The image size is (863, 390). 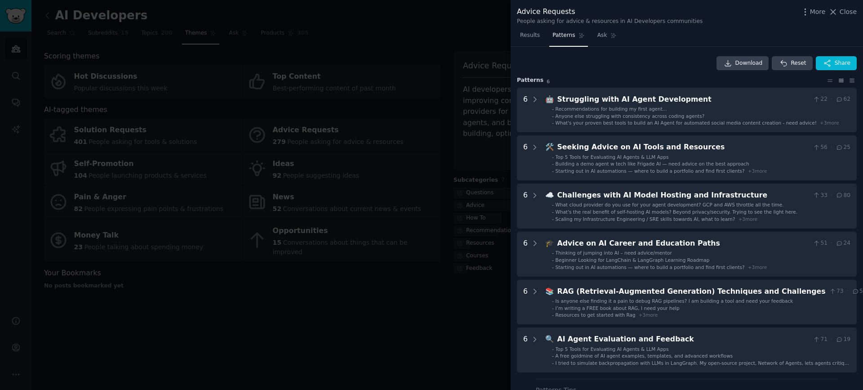 I want to click on span: 25, so click(x=843, y=147).